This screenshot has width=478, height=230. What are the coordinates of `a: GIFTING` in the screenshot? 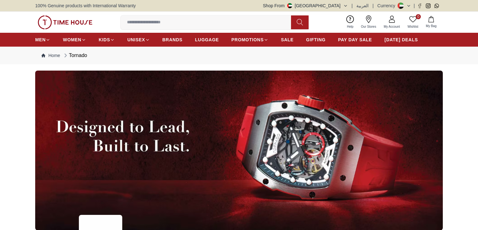 It's located at (316, 40).